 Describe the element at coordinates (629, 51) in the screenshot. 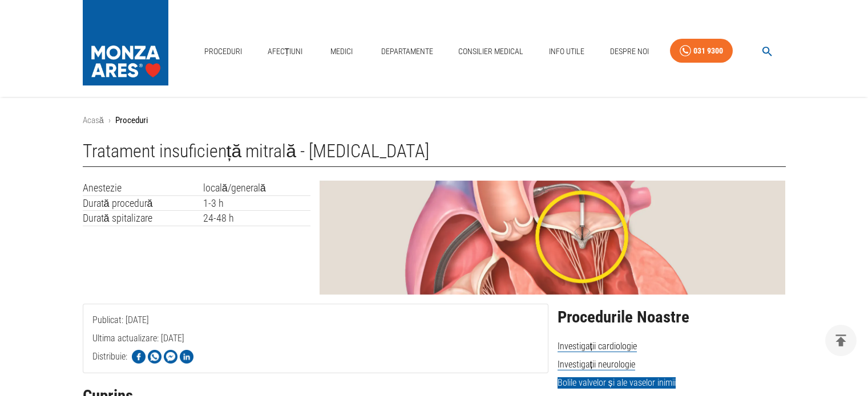

I see `a: Despre Noi` at that location.